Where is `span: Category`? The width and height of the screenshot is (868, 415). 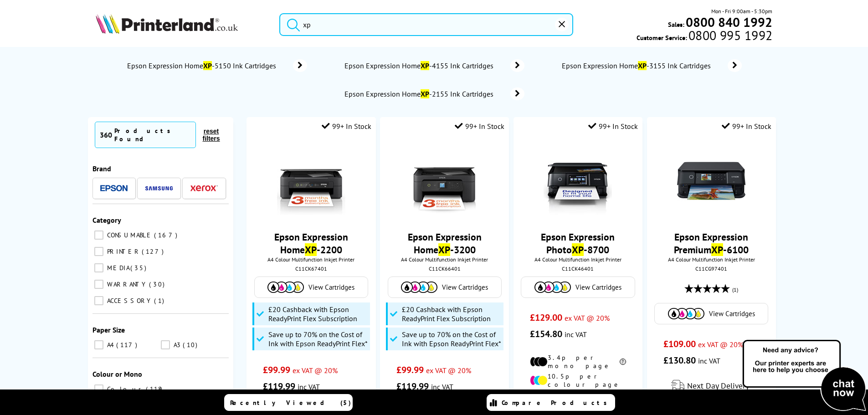 span: Category is located at coordinates (107, 220).